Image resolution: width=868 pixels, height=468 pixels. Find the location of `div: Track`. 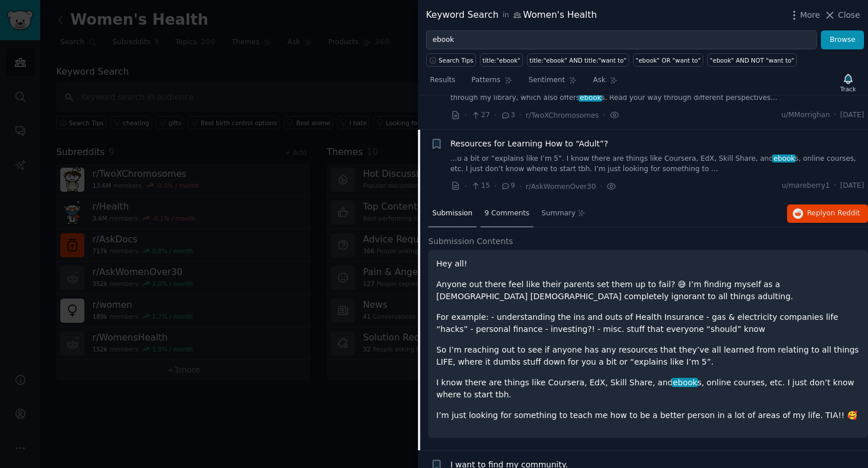

div: Track is located at coordinates (848, 89).